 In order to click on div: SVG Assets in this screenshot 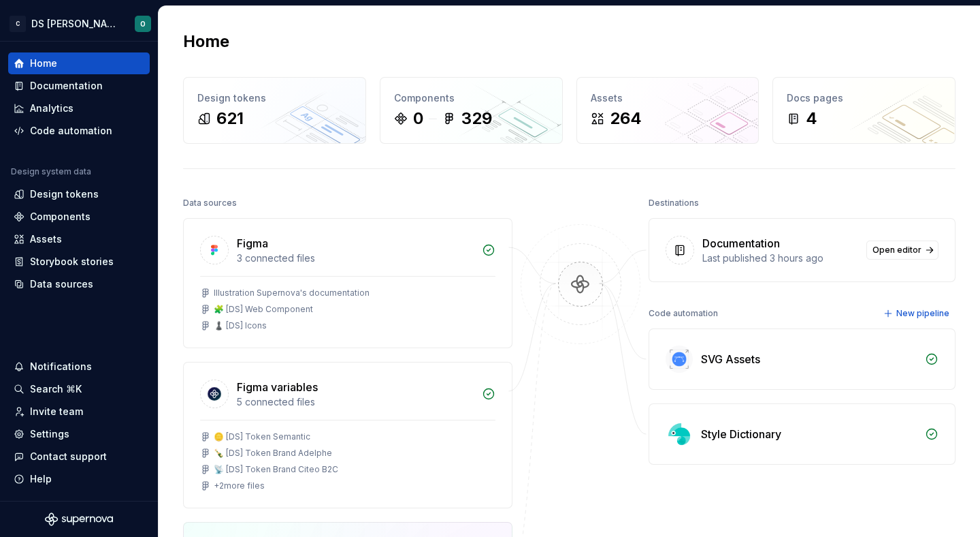, I will do `click(730, 359)`.